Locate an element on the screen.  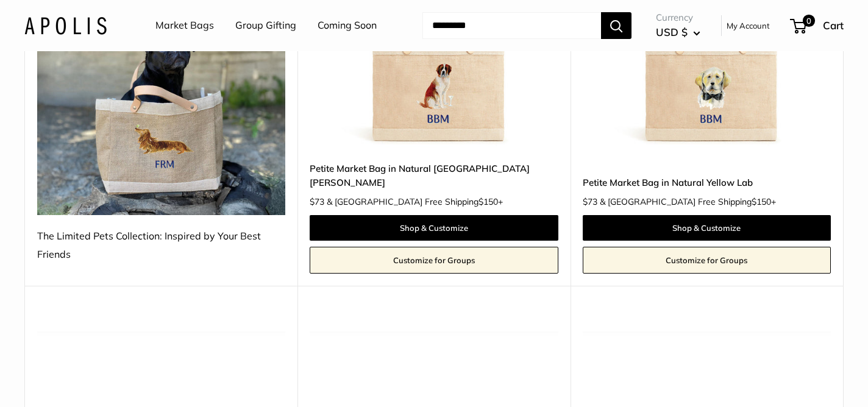
a: Market Bags is located at coordinates (185, 26).